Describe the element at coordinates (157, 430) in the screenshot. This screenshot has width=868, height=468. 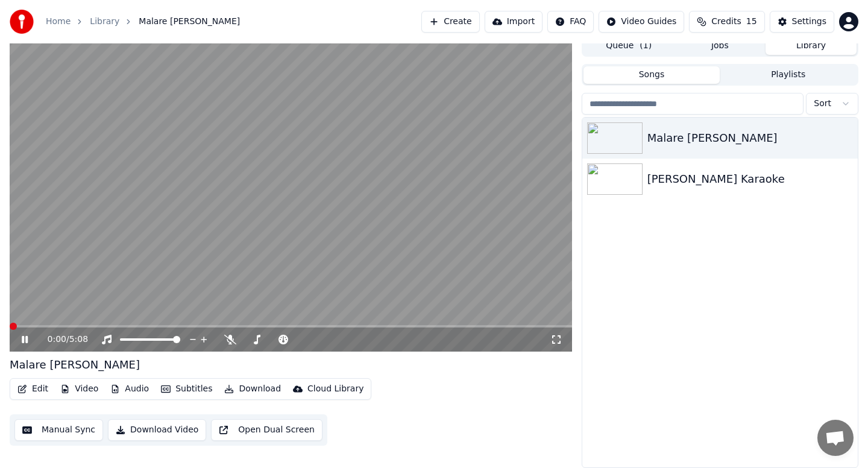
I see `button: Download Video` at that location.